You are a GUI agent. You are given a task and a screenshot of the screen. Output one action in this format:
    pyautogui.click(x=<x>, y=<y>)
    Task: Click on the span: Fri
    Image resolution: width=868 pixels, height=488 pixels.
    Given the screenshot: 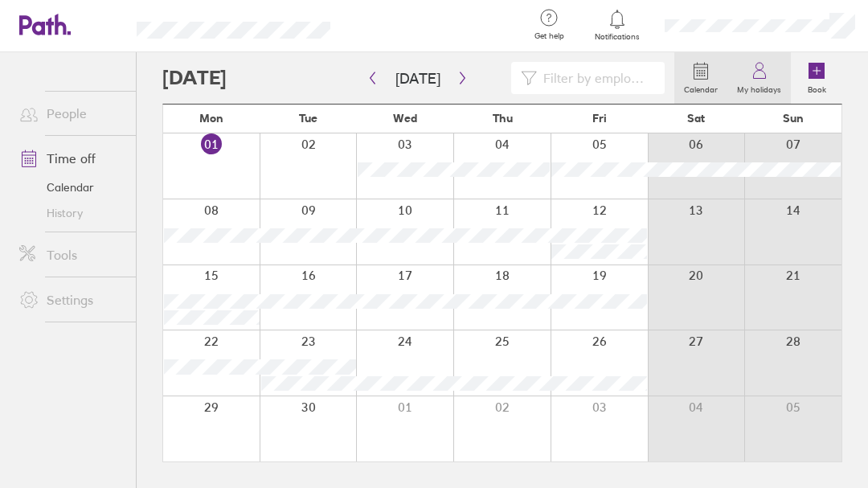 What is the action you would take?
    pyautogui.click(x=600, y=118)
    